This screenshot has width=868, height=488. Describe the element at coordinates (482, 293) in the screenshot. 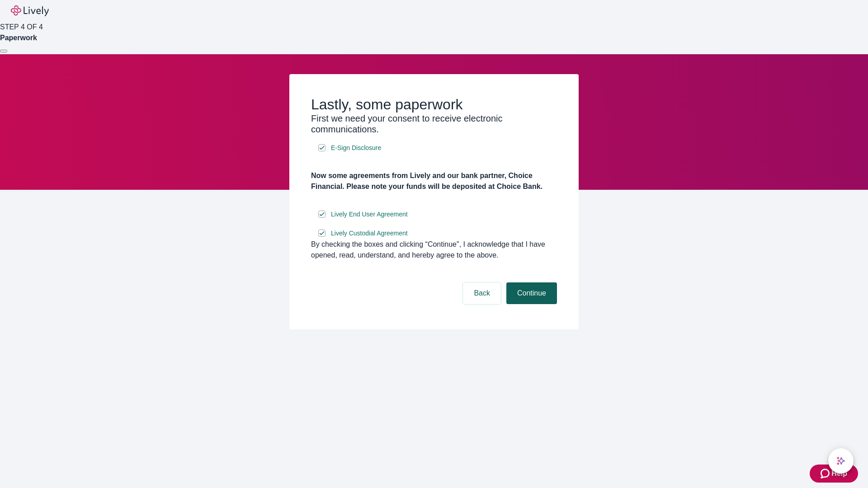

I see `button: Back` at that location.